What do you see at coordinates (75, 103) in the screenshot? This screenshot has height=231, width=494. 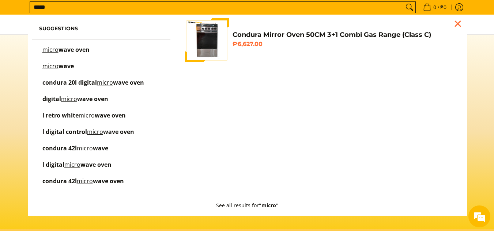 I see `p: digital microwave oven` at bounding box center [75, 103].